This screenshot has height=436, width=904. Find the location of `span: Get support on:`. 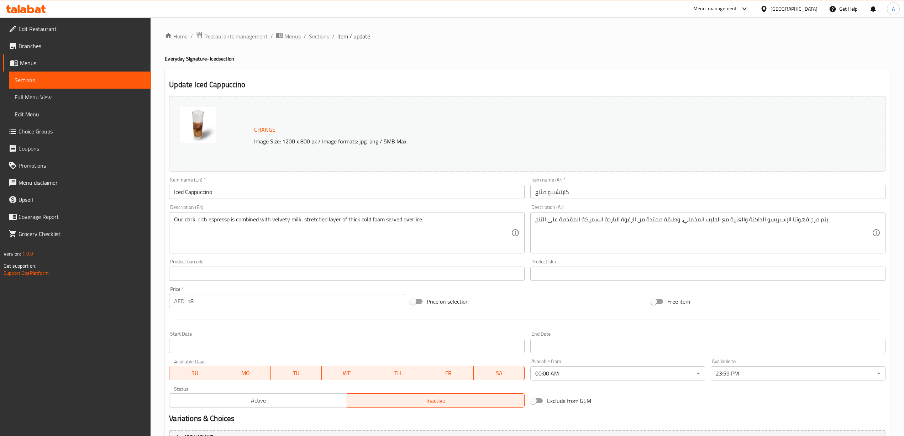

span: Get support on: is located at coordinates (20, 266).